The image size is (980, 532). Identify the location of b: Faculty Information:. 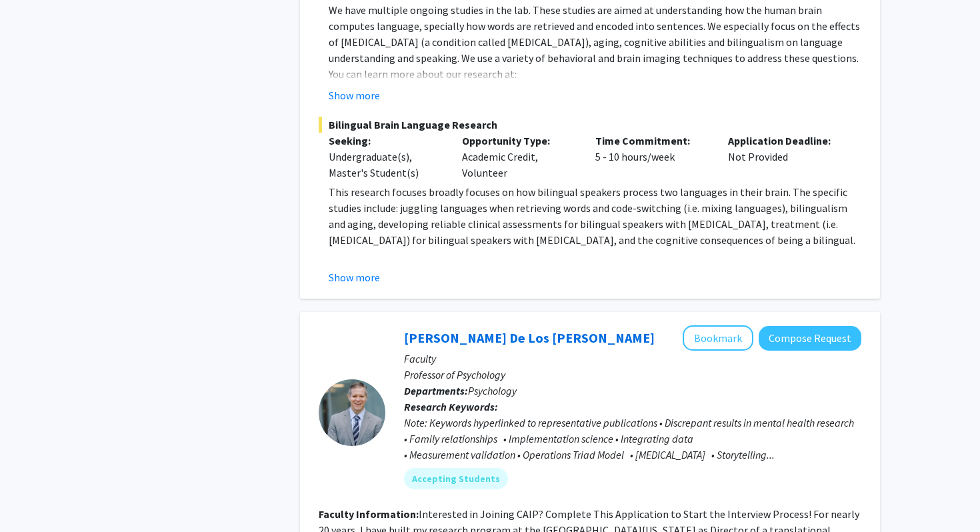
(369, 514).